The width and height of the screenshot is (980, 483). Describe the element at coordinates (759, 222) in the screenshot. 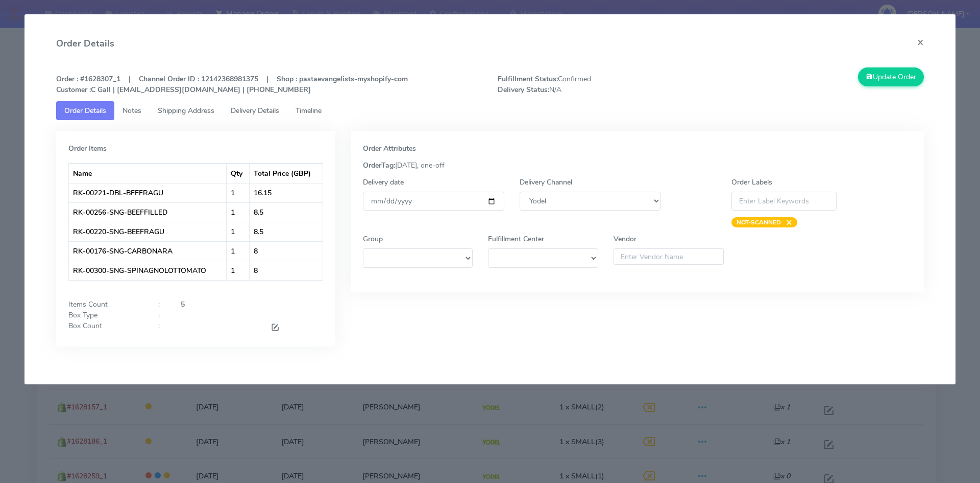

I see `strong: NOT-SCANNED` at that location.